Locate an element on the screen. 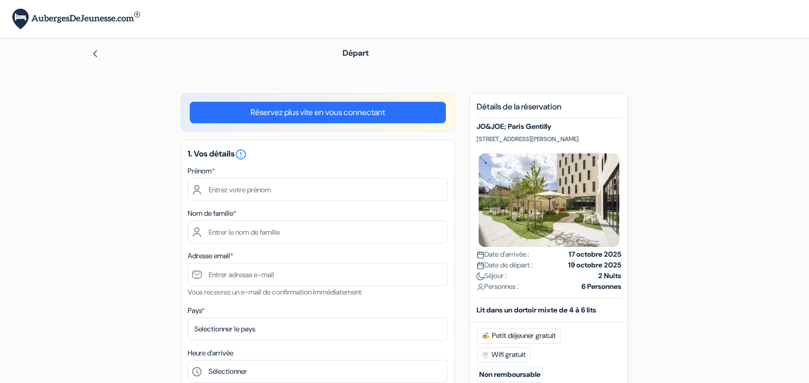  input: Entrer le nom de famille is located at coordinates (318, 232).